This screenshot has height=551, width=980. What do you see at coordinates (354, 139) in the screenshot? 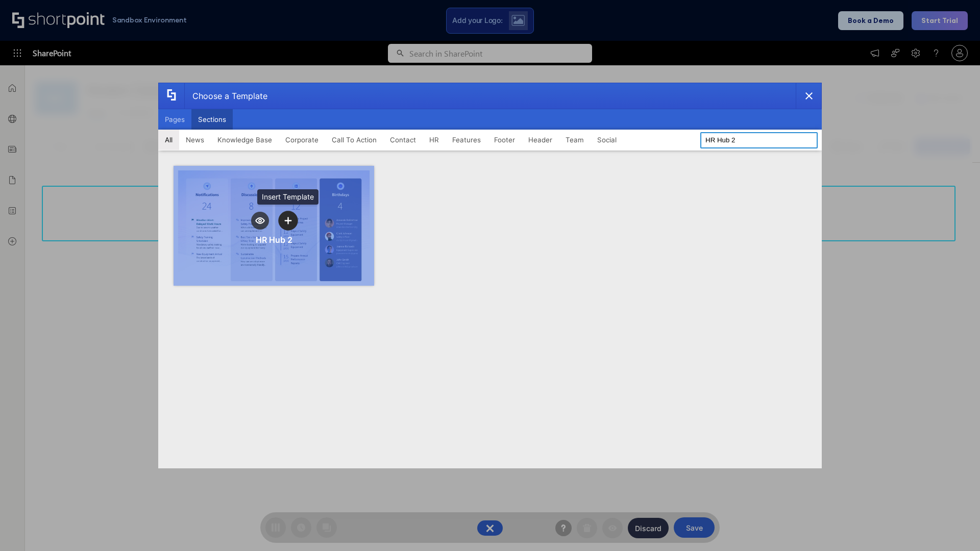
I see `button: Call To Action` at bounding box center [354, 139].